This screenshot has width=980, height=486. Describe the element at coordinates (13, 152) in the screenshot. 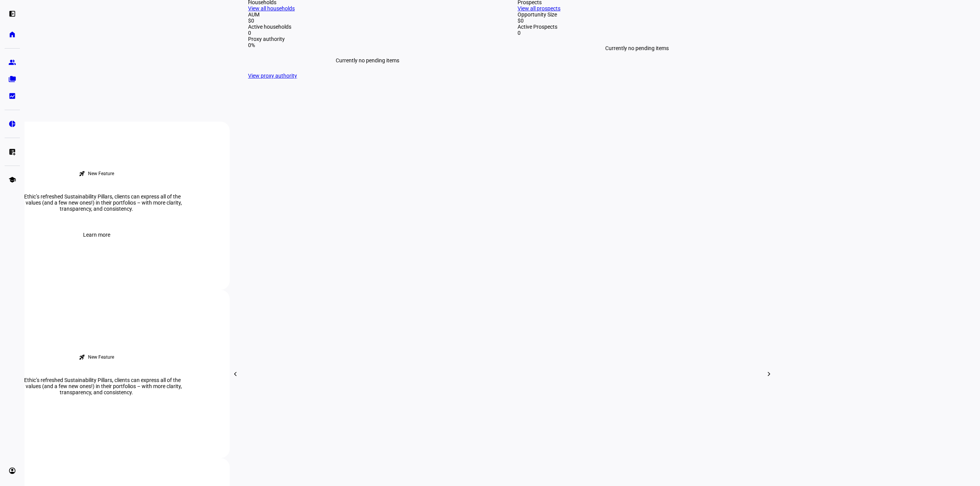

I see `eth-mat-symbol: list_alt_add` at that location.